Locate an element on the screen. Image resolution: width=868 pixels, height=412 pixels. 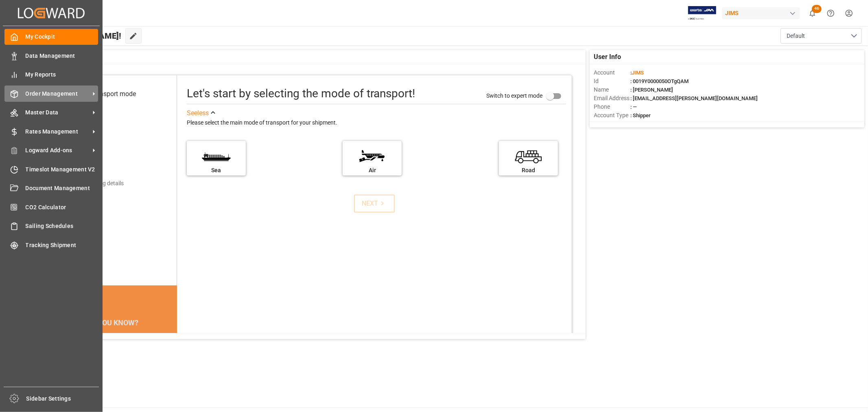
div: Let's start by selecting the mode of transport! is located at coordinates (301, 94).